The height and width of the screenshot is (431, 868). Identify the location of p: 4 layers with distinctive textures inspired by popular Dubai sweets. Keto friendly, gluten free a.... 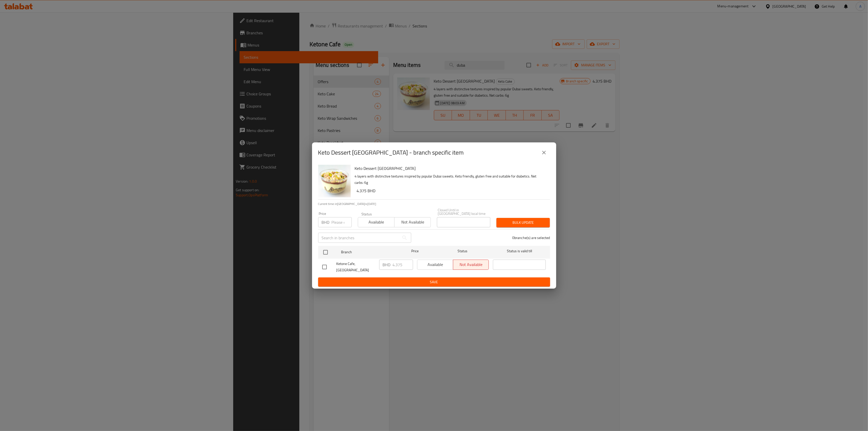
(450, 179).